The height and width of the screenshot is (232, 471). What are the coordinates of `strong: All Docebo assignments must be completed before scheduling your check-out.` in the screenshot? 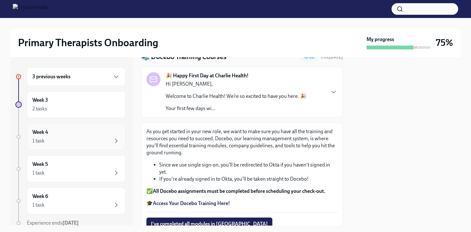 It's located at (239, 191).